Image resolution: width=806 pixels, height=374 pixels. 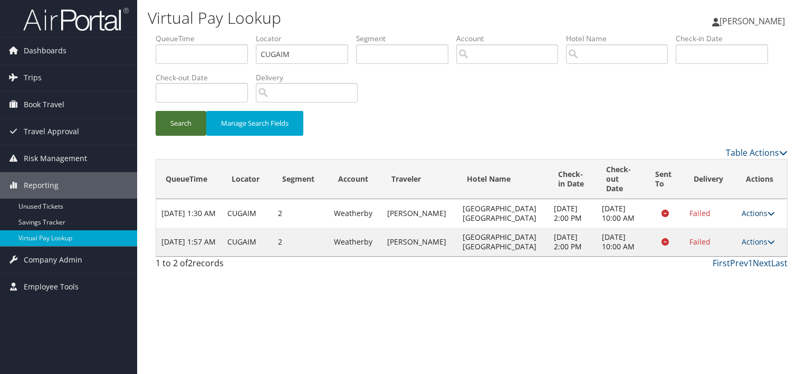 What do you see at coordinates (300, 179) in the screenshot?
I see `th: Segment: activate to sort column ascending` at bounding box center [300, 179].